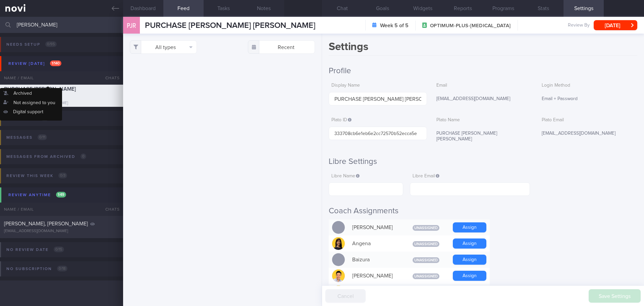 The image size is (644, 306). What do you see at coordinates (63, 175) in the screenshot?
I see `span: 0 / 3` at bounding box center [63, 175].